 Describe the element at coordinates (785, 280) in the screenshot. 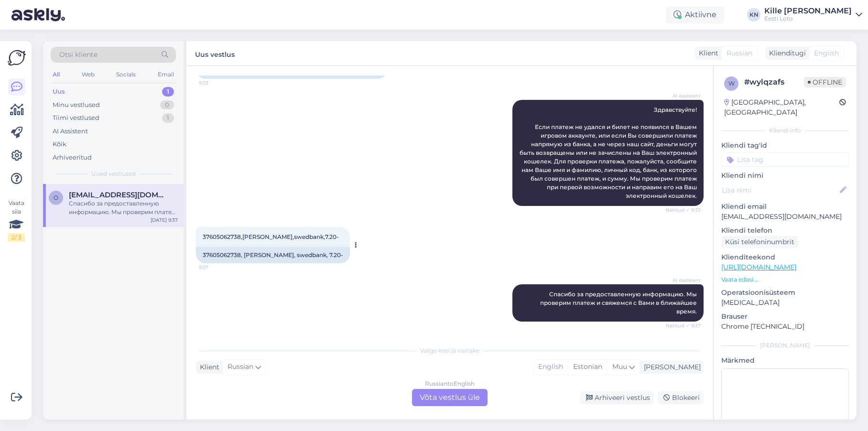

I see `p: Vaata edasi ...` at that location.